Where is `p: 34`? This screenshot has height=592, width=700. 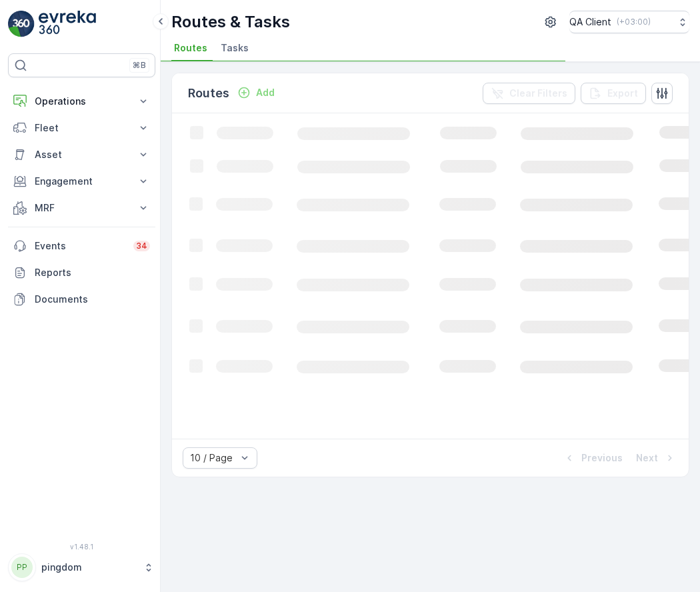
p: 34 is located at coordinates (141, 246).